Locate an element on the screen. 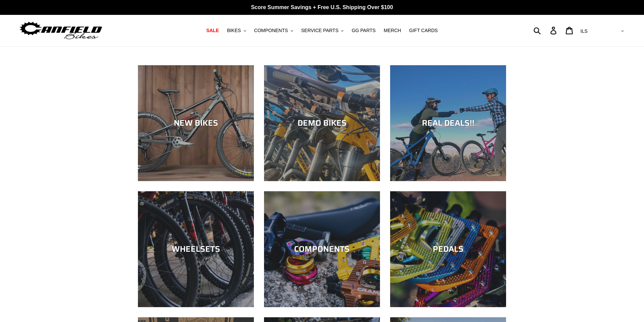 The image size is (644, 322). a: SALE is located at coordinates (212, 31).